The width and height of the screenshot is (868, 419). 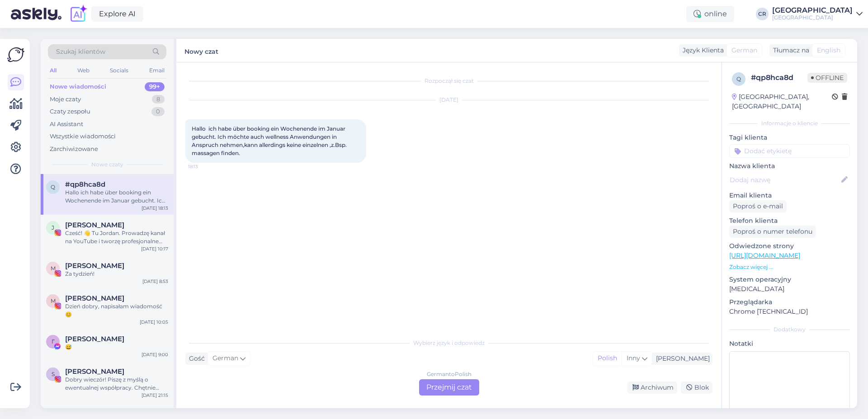 What do you see at coordinates (67, 124) in the screenshot?
I see `div: AI Assistant` at bounding box center [67, 124].